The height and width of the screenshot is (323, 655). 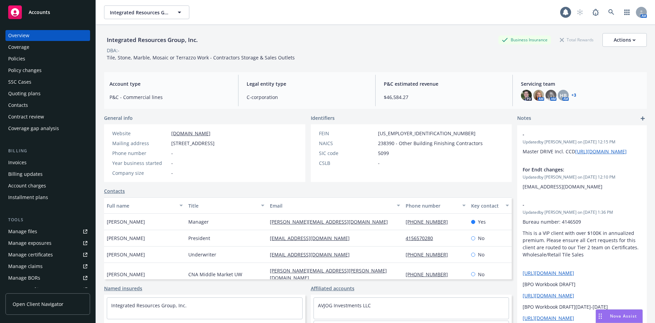 What do you see at coordinates (436, 206) in the screenshot?
I see `button: Phone number` at bounding box center [436, 206].